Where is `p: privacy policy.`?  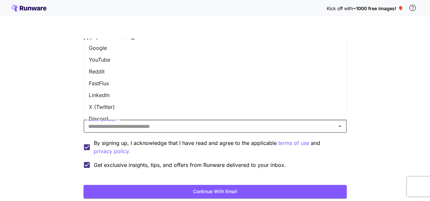 p: privacy policy. is located at coordinates (112, 152).